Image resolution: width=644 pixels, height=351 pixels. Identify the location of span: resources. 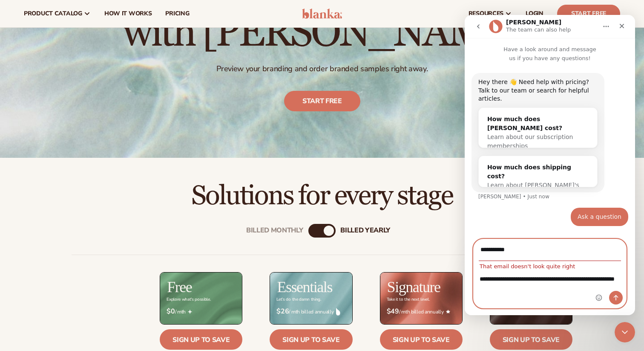
(486, 13).